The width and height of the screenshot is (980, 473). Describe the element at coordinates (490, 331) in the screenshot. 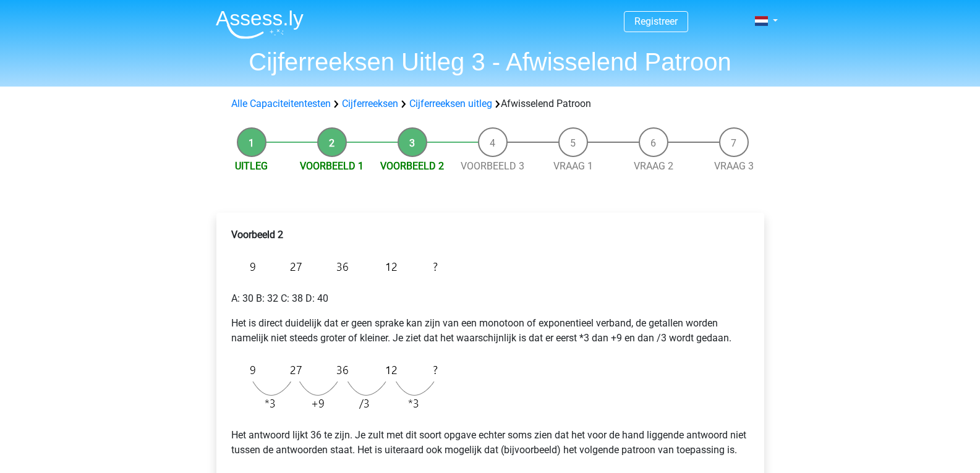

I see `p: Het is direct duidelijk dat er geen sprake kan zijn van een monotoon of exponentieel verband, de ...` at that location.